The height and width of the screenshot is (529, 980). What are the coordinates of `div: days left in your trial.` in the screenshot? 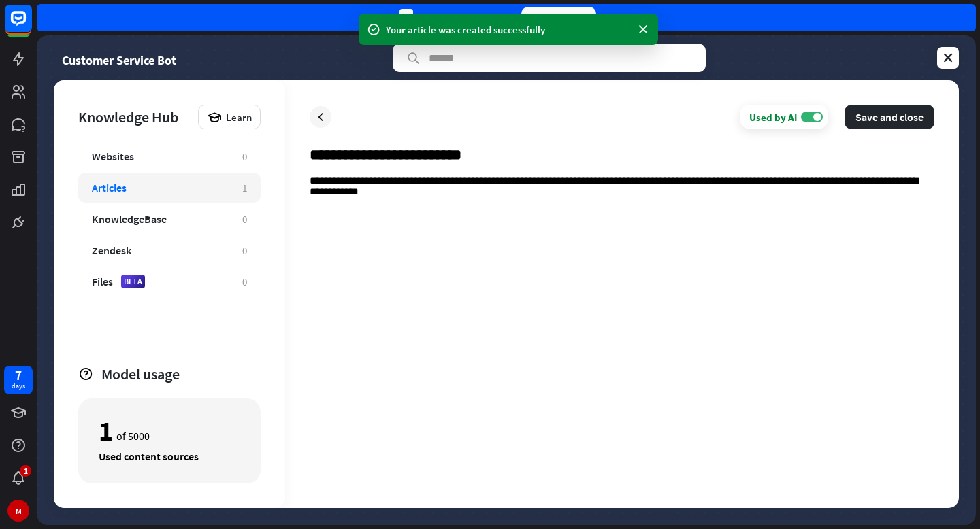 It's located at (455, 18).